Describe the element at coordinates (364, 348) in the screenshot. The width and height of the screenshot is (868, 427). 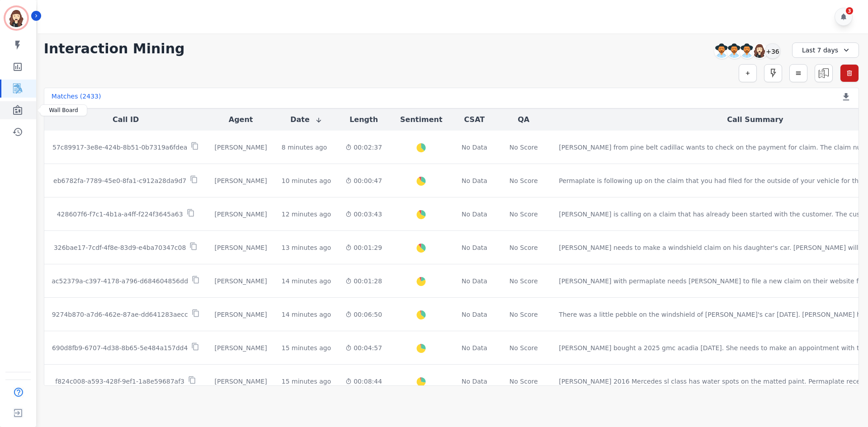
I see `div: 00:04:57` at that location.